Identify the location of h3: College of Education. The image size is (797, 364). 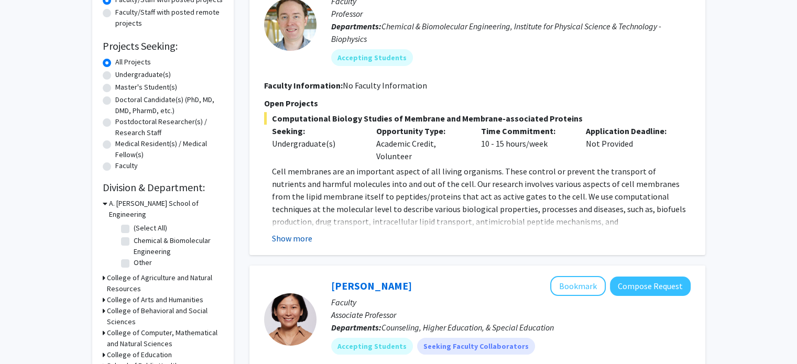
(139, 355).